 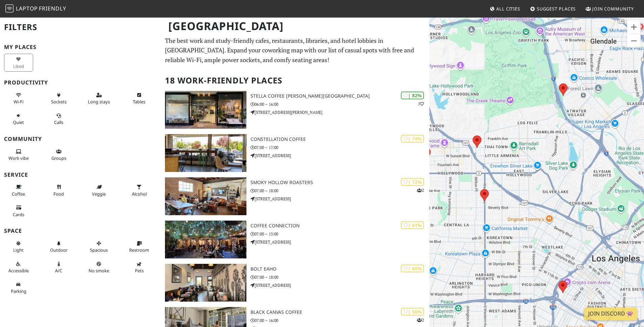 I want to click on button: Wi-Fi, so click(x=19, y=99).